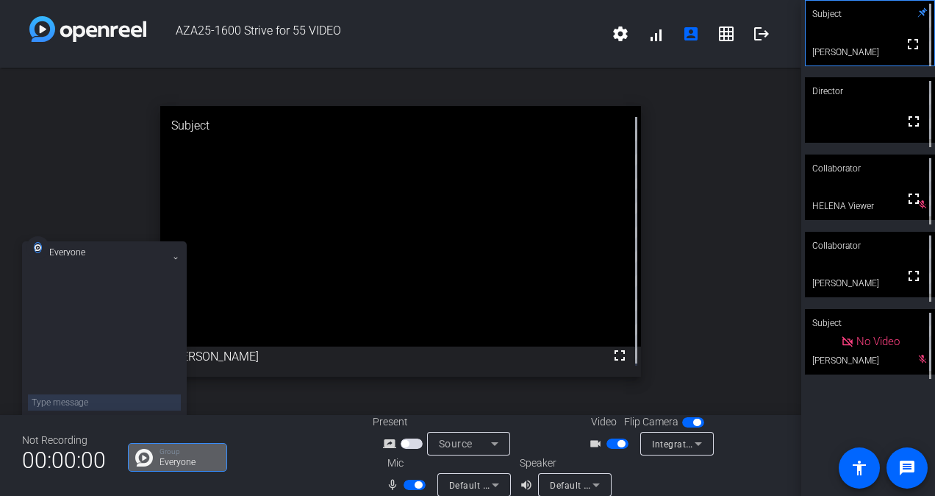  What do you see at coordinates (446, 421) in the screenshot?
I see `div: Present` at bounding box center [446, 421].